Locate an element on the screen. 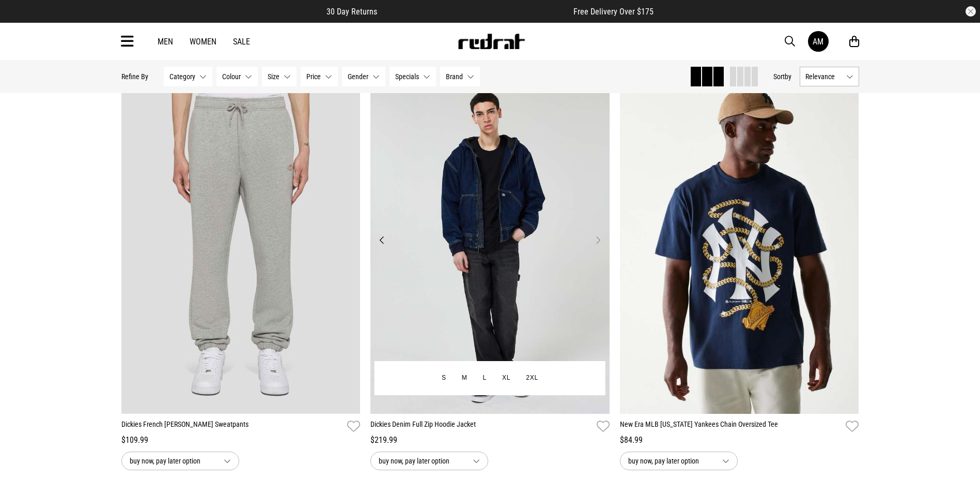 The image size is (980, 478). button: Category is located at coordinates (188, 77).